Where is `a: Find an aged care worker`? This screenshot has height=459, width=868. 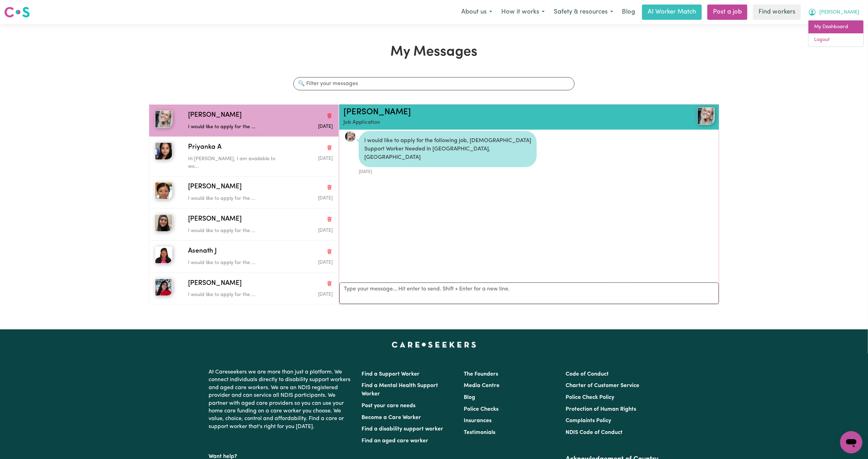
a: Find an aged care worker is located at coordinates (395, 441).